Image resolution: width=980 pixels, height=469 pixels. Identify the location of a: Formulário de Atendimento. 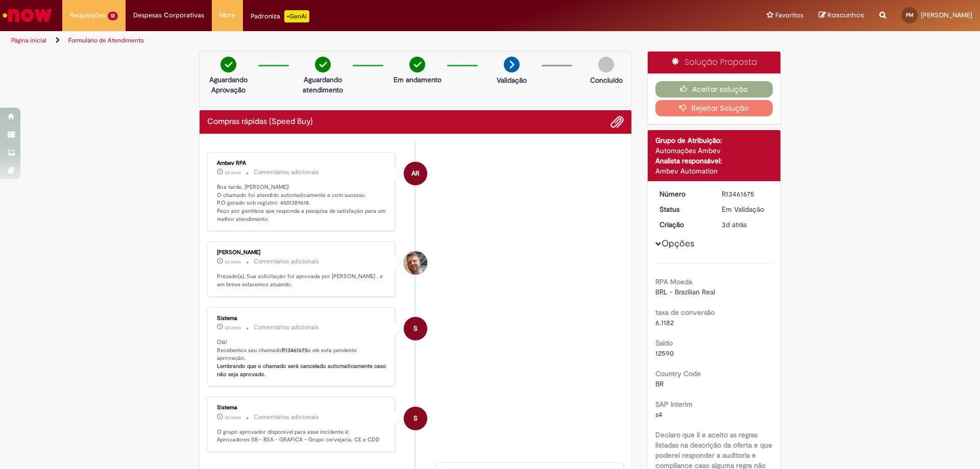
(106, 40).